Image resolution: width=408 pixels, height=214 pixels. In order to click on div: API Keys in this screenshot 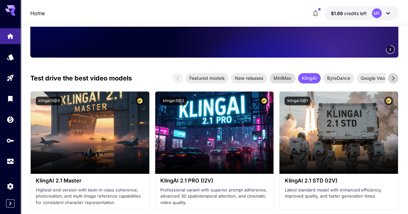, I will do `click(10, 141)`.